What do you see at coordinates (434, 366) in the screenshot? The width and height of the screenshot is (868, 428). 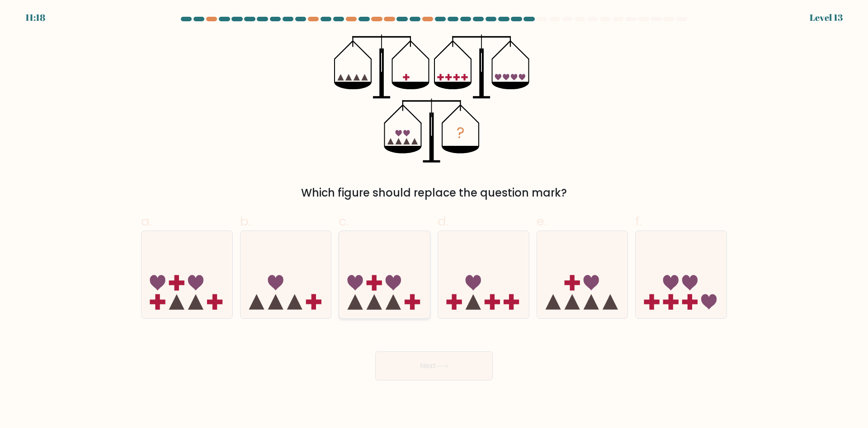 I see `button: Next` at bounding box center [434, 366].